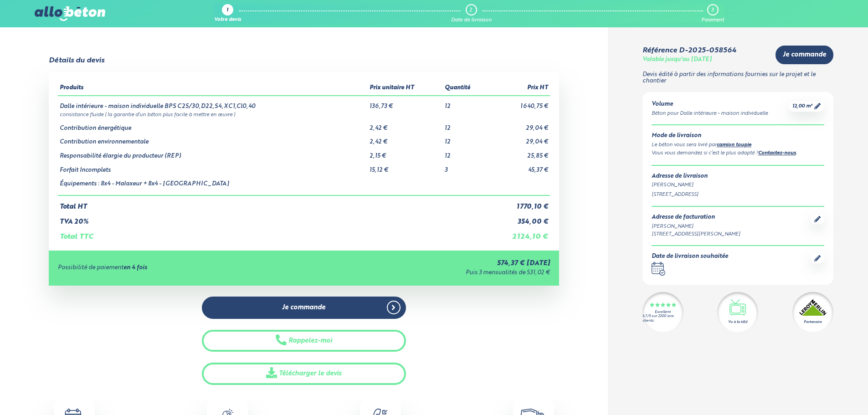 The width and height of the screenshot is (868, 415). Describe the element at coordinates (737, 136) in the screenshot. I see `div: Mode de livraison` at that location.